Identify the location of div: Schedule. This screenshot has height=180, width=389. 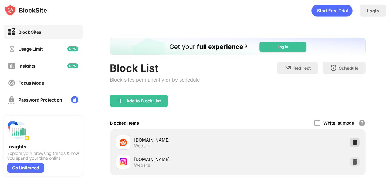
(348, 68).